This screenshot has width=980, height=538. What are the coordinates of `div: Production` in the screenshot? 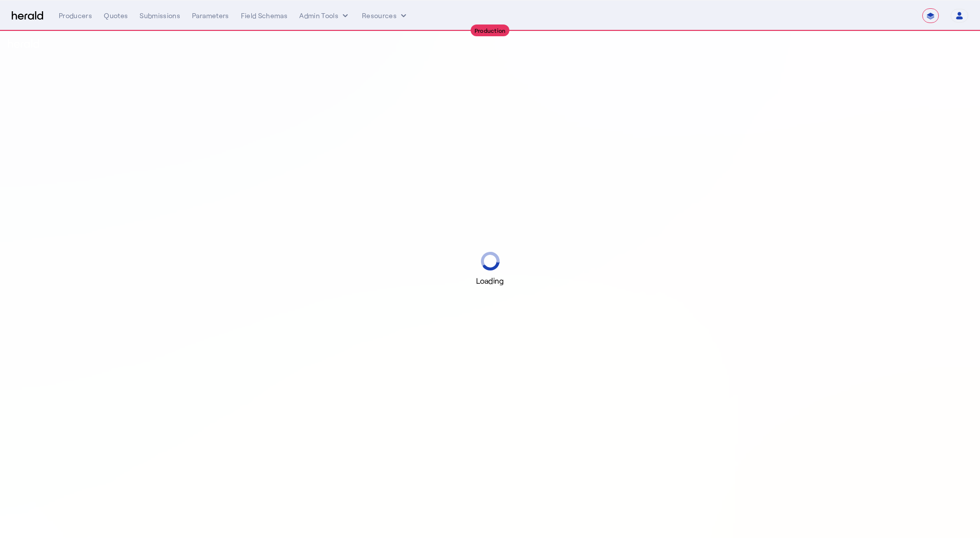 It's located at (490, 31).